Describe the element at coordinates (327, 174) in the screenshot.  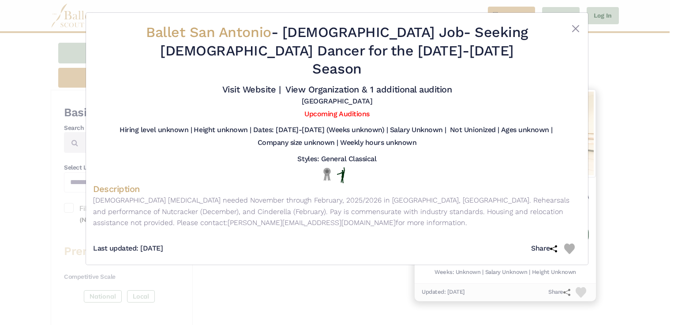
I see `img: Local` at that location.